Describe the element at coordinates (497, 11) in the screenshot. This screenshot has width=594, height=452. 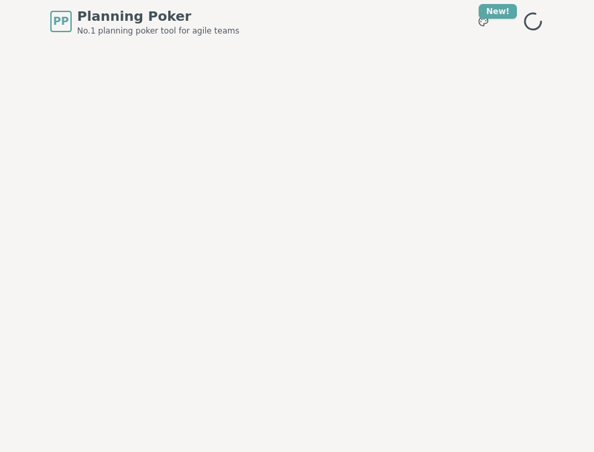
I see `div: New!` at that location.